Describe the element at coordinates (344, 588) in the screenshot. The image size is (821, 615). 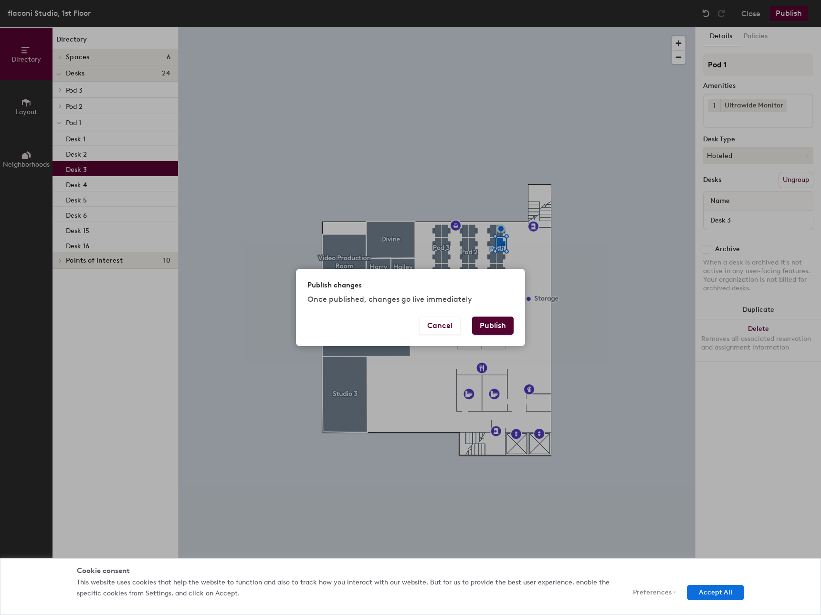
I see `p: This website uses cookies that help the website to function and also to track how you interact wi...` at that location.